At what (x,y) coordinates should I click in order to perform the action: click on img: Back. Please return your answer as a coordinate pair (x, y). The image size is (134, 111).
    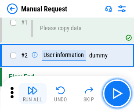
    Looking at the image, I should click on (12, 9).